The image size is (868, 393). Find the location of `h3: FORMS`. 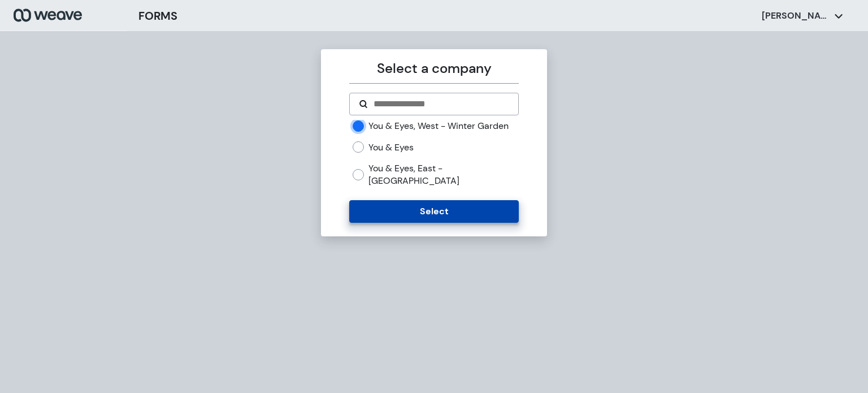

h3: FORMS is located at coordinates (158, 16).